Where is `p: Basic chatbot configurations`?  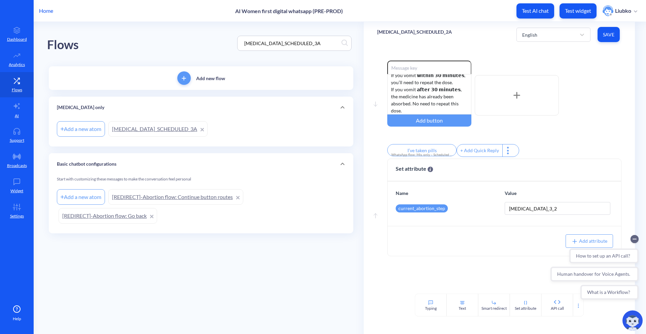 p: Basic chatbot configurations is located at coordinates (87, 164).